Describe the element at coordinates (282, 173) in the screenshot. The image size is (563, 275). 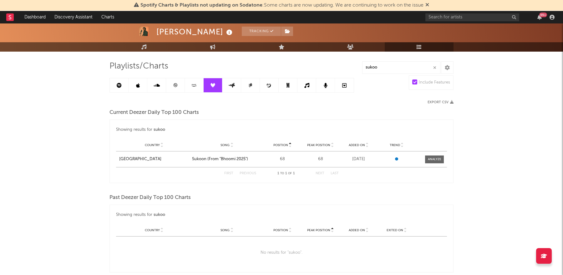
I see `span: to` at that location.